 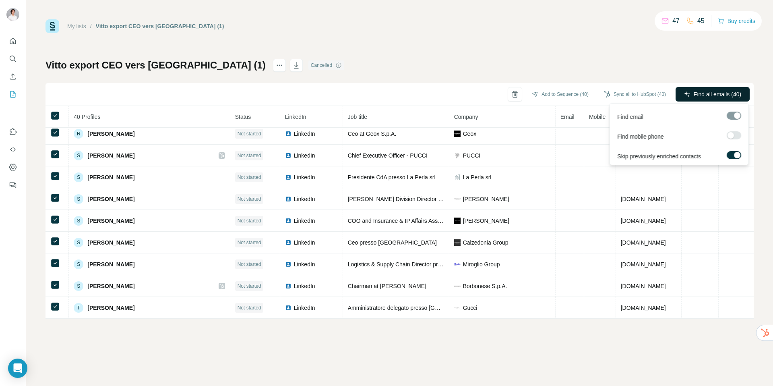 What do you see at coordinates (597, 117) in the screenshot?
I see `span: Mobile` at bounding box center [597, 117].